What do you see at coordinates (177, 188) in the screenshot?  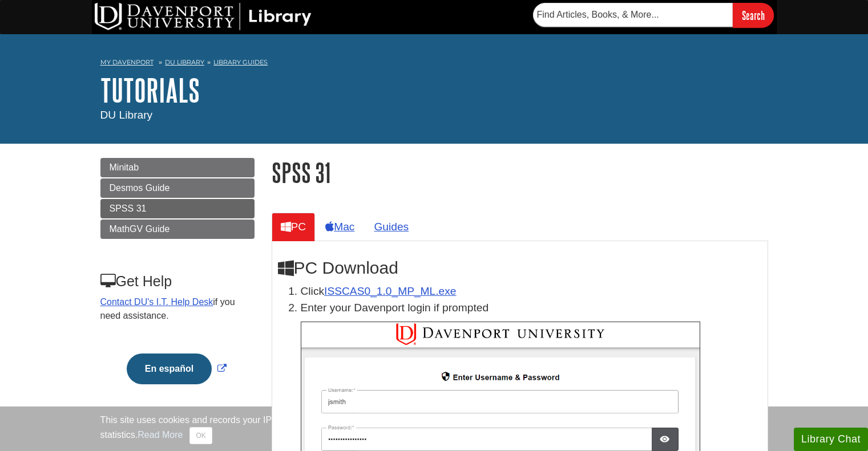 I see `a: Desmos Guide` at bounding box center [177, 188].